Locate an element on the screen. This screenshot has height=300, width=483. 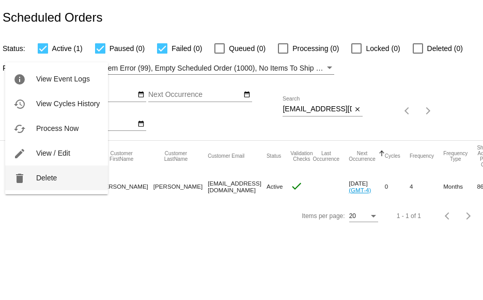
span: Process Now is located at coordinates (57, 129).